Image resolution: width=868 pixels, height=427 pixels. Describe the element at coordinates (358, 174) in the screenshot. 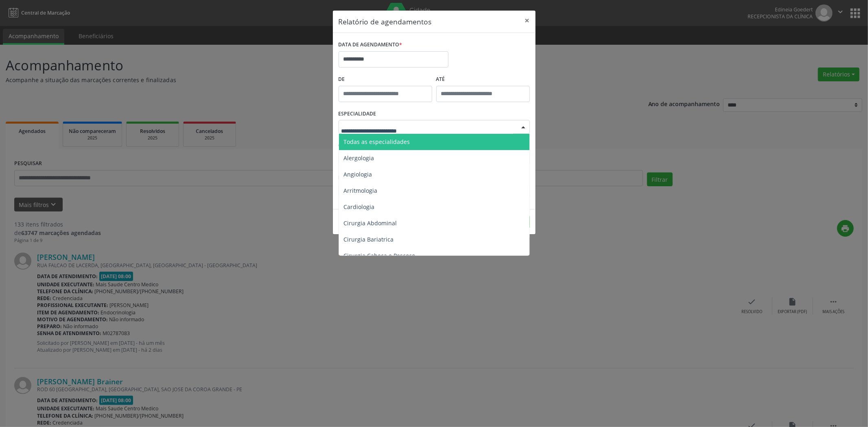

I see `span: Angiologia` at that location.